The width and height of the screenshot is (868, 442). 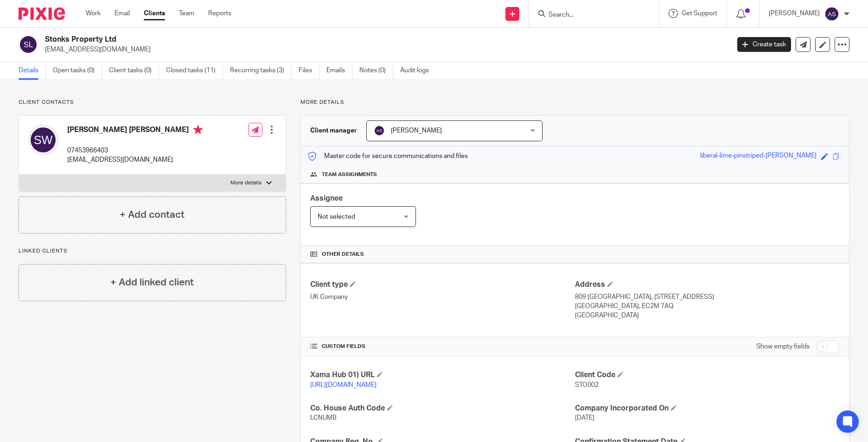 What do you see at coordinates (309, 70) in the screenshot?
I see `a: Files` at bounding box center [309, 70].